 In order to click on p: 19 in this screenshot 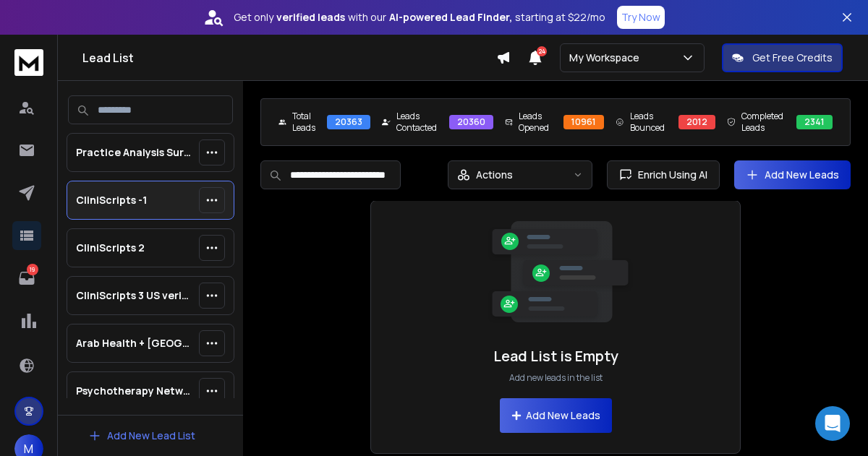, I will do `click(32, 270)`.